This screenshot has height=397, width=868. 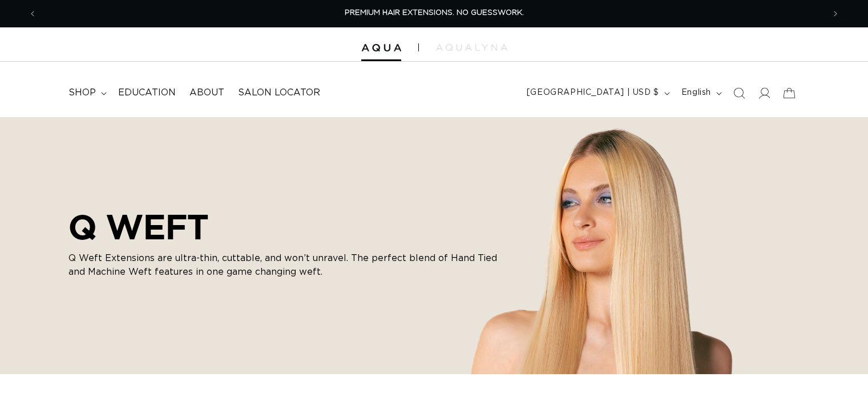 I want to click on a: About, so click(x=207, y=93).